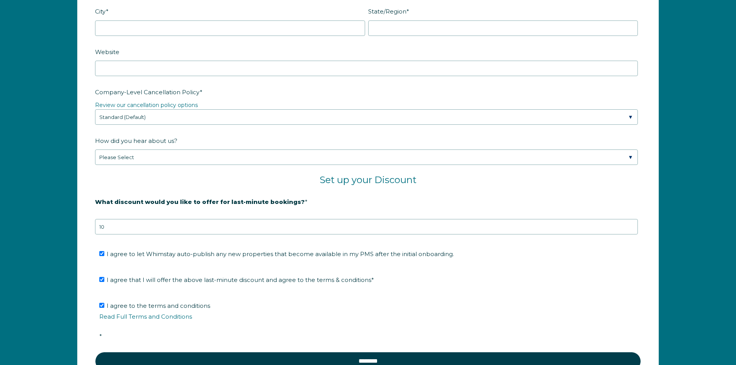 This screenshot has height=365, width=736. Describe the element at coordinates (146, 316) in the screenshot. I see `a: Read Full Terms and Conditions` at that location.